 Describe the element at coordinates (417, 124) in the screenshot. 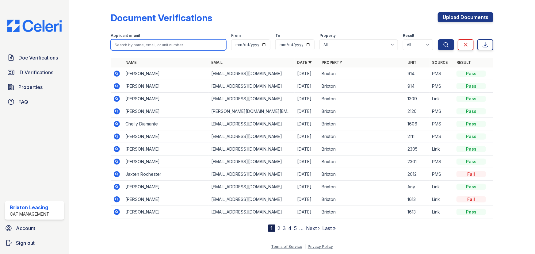

I see `td: 1606` at that location.